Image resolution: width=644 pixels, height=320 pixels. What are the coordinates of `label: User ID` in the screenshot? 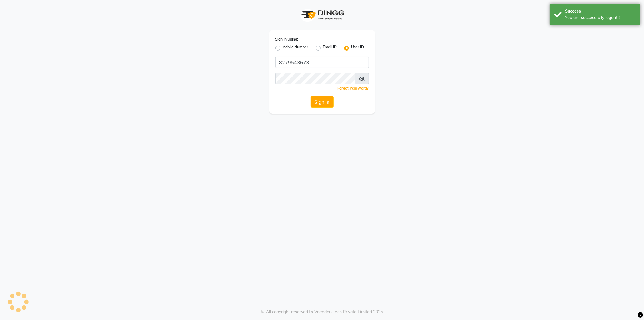 It's located at (358, 48).